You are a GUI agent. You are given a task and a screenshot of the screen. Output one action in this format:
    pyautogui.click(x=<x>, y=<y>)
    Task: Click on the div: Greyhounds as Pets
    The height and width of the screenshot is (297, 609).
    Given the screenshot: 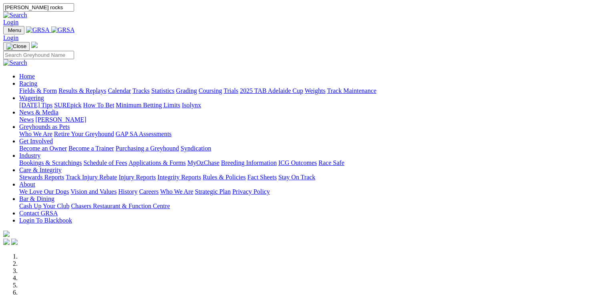 What is the action you would take?
    pyautogui.click(x=313, y=134)
    